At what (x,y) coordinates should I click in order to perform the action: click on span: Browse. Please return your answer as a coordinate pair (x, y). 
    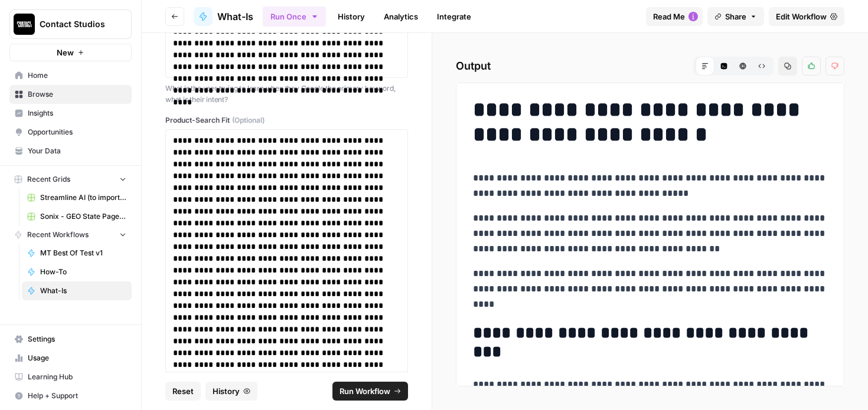
    Looking at the image, I should click on (77, 94).